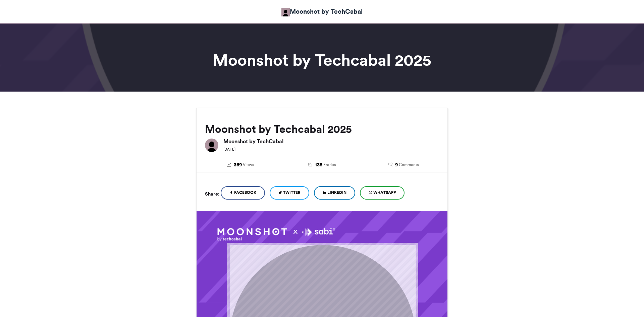  I want to click on span: 369, so click(238, 165).